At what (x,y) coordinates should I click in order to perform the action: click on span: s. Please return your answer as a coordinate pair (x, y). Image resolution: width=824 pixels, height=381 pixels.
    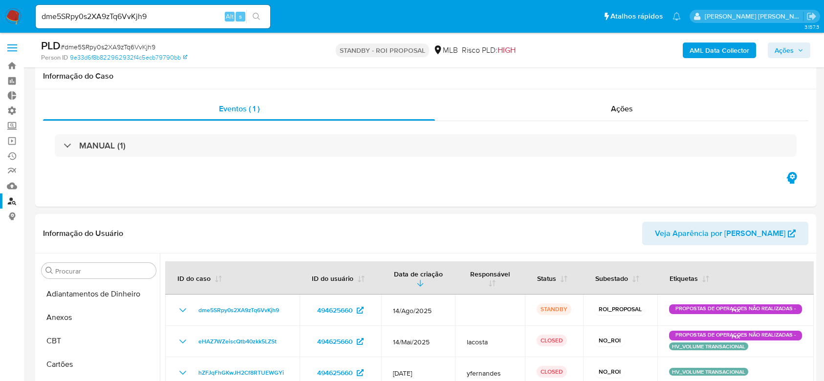
    Looking at the image, I should click on (241, 16).